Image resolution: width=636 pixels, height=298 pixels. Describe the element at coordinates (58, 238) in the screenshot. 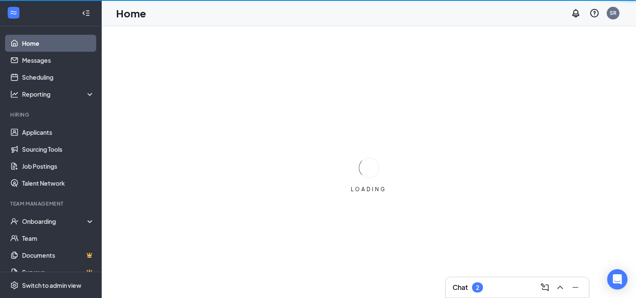

I see `a: Team` at that location.